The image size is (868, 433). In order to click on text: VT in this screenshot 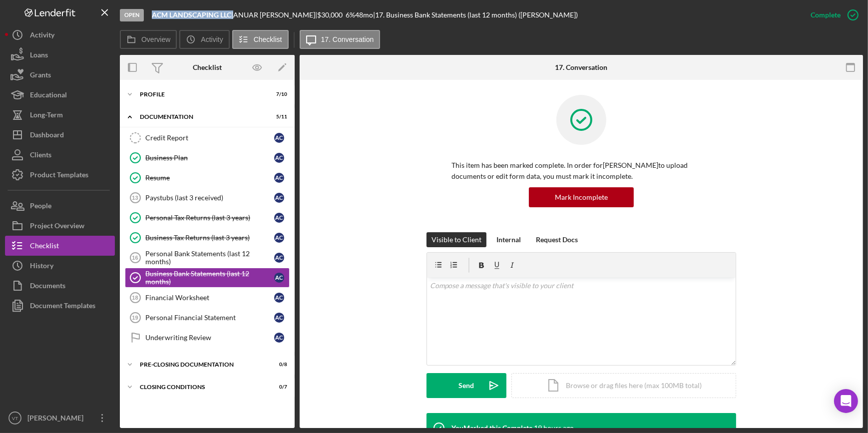, I will do `click(15, 418)`.